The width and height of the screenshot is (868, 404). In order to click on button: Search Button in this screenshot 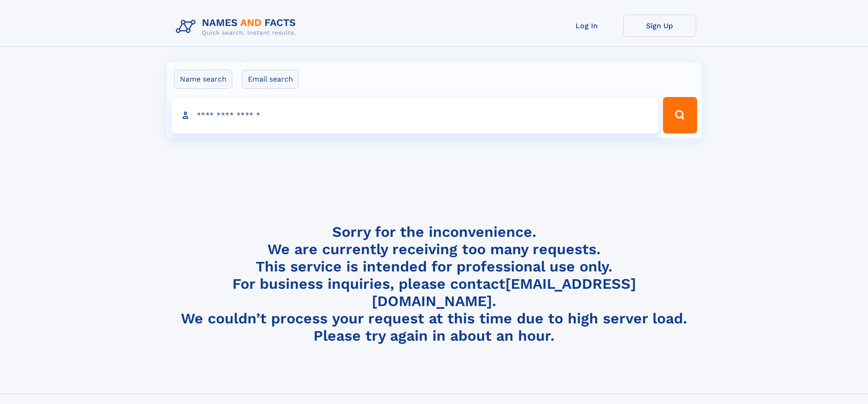, I will do `click(679, 115)`.